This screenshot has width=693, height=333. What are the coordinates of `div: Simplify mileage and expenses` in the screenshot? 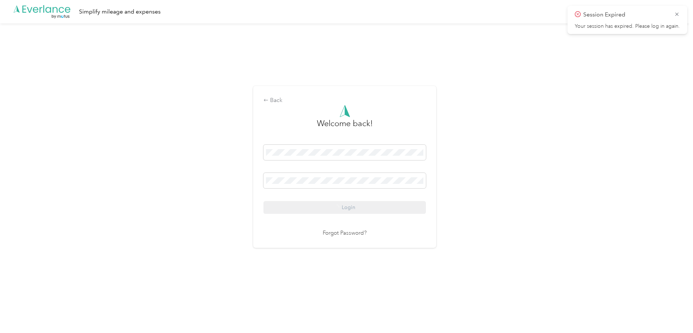 It's located at (120, 12).